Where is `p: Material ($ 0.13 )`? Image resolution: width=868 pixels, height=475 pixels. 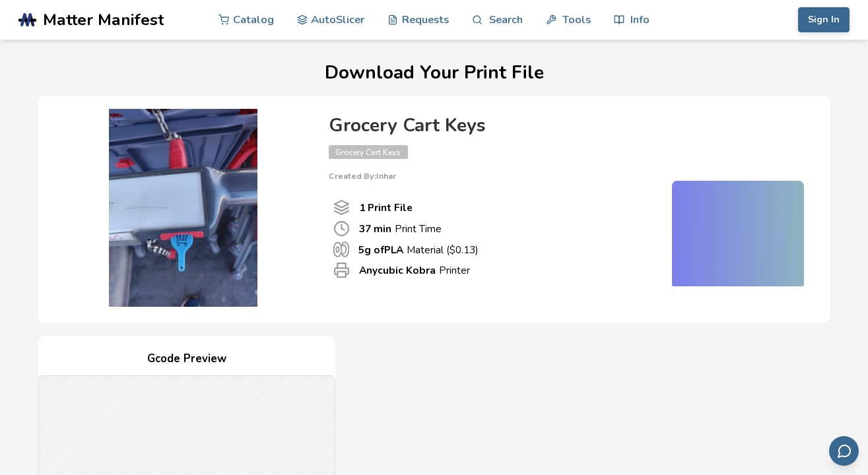
p: Material ($ 0.13 ) is located at coordinates (418, 249).